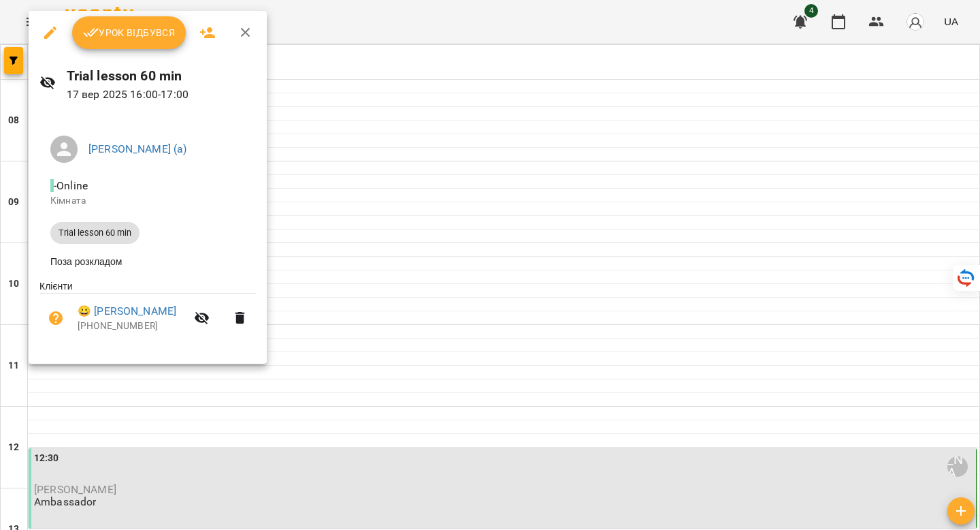 This screenshot has width=980, height=530. I want to click on h6: Trial lesson 60 min, so click(161, 75).